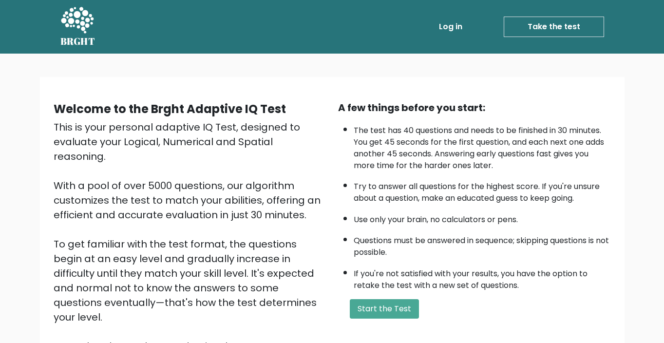  Describe the element at coordinates (482, 277) in the screenshot. I see `li: If you're not satisfied with your results, you have the option to retake the test with a new set ...` at that location.